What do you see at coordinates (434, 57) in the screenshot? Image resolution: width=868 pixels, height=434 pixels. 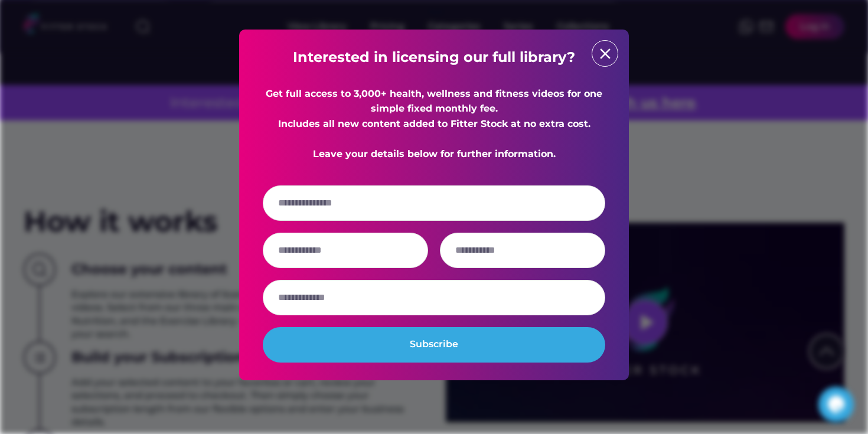 I see `strong: Interested in licensing our full library?` at bounding box center [434, 57].